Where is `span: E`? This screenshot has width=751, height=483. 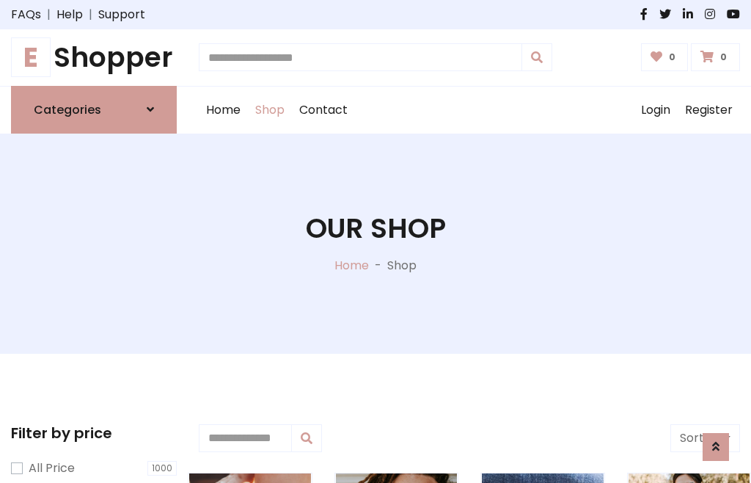 span: E is located at coordinates (31, 57).